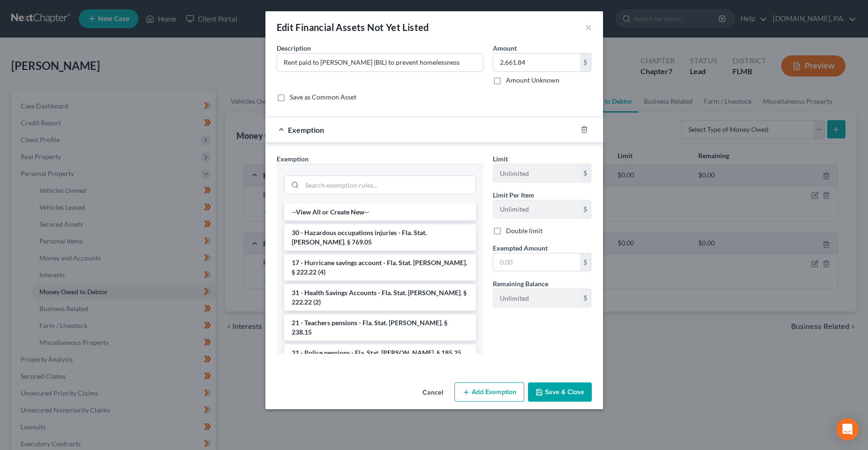 This screenshot has width=868, height=450. I want to click on label: Amount Unknown, so click(532, 80).